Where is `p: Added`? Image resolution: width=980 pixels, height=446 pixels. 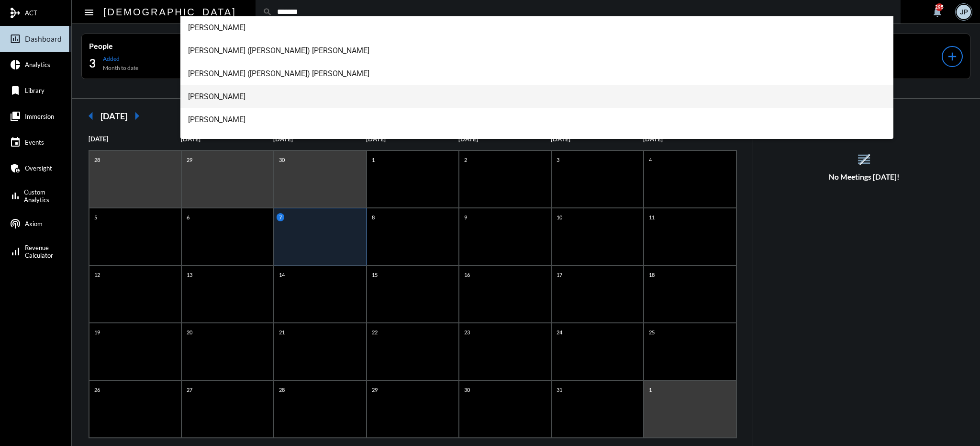 p: Added is located at coordinates (121, 58).